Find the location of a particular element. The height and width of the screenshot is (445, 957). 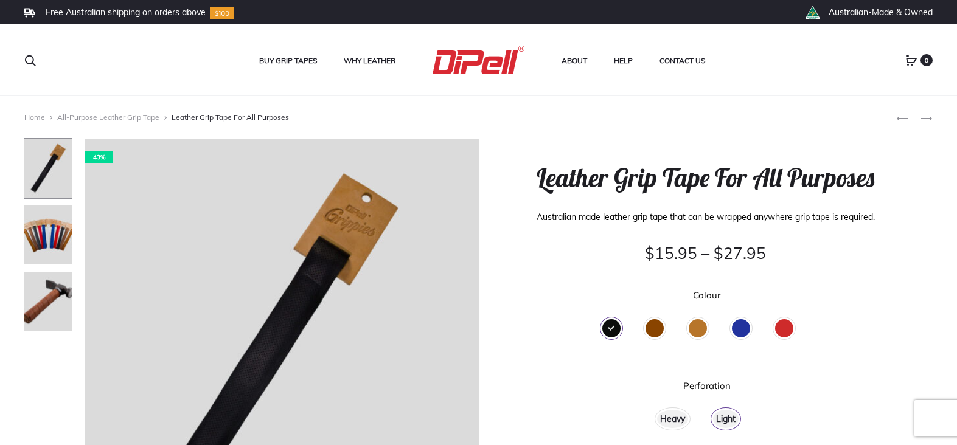

a: All-Purpose Leather Grip Tape is located at coordinates (108, 117).